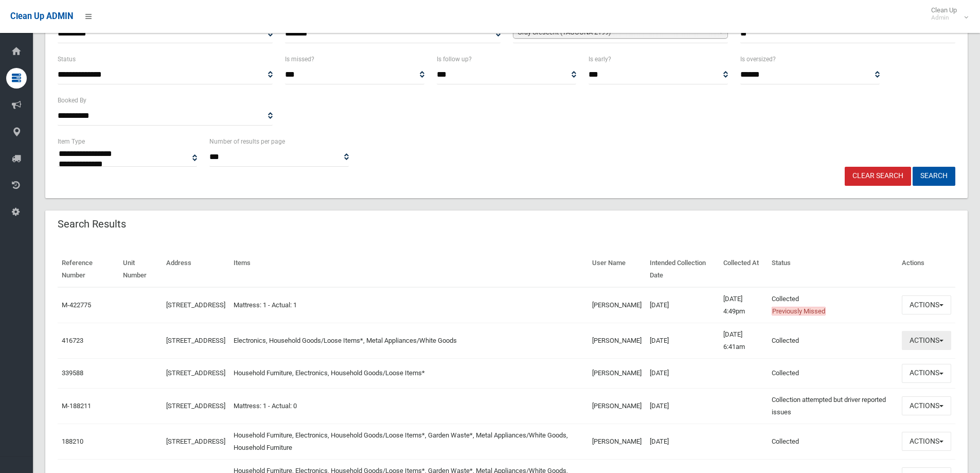 The width and height of the screenshot is (980, 473). What do you see at coordinates (76, 405) in the screenshot?
I see `a: M-188211` at bounding box center [76, 405].